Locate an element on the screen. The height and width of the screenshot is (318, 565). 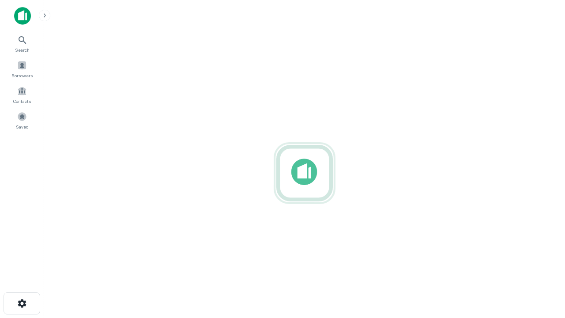
div: Borrowers is located at coordinates (22, 69).